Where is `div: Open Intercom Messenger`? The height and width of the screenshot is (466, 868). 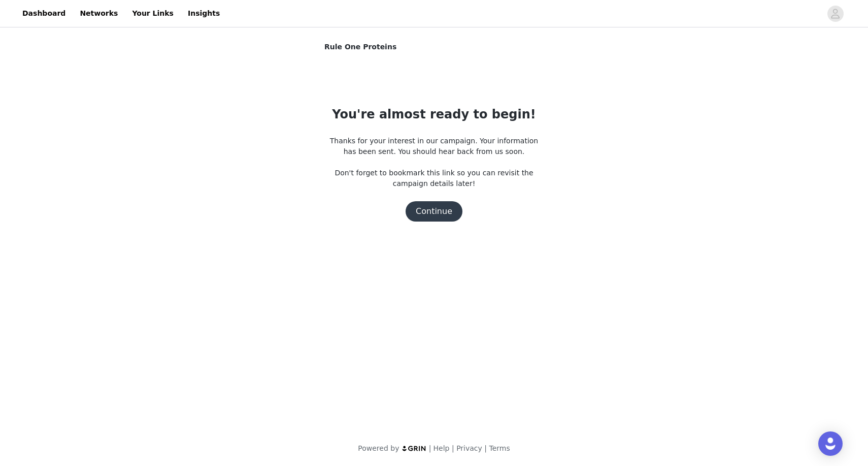
div: Open Intercom Messenger is located at coordinates (831, 444).